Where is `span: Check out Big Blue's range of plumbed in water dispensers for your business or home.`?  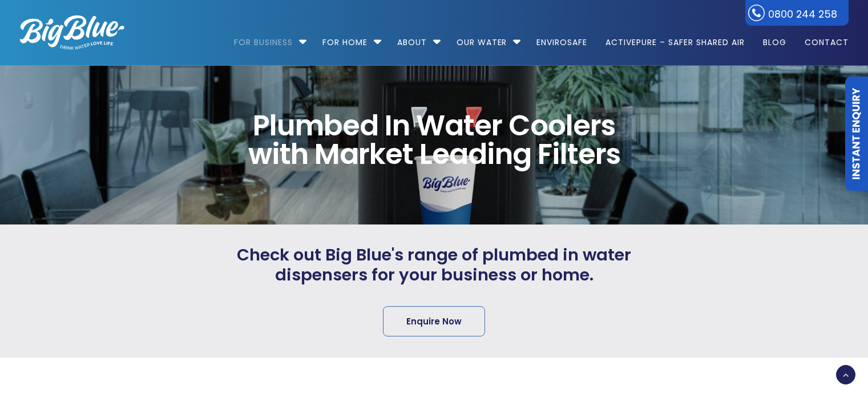 span: Check out Big Blue's range of plumbed in water dispensers for your business or home. is located at coordinates (434, 265).